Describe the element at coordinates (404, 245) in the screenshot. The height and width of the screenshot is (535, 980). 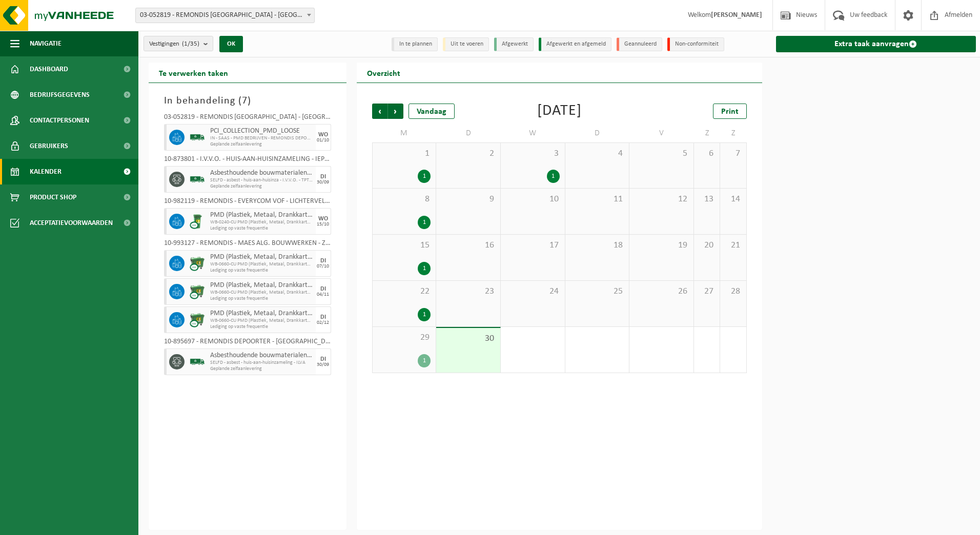
I see `span: 15` at that location.